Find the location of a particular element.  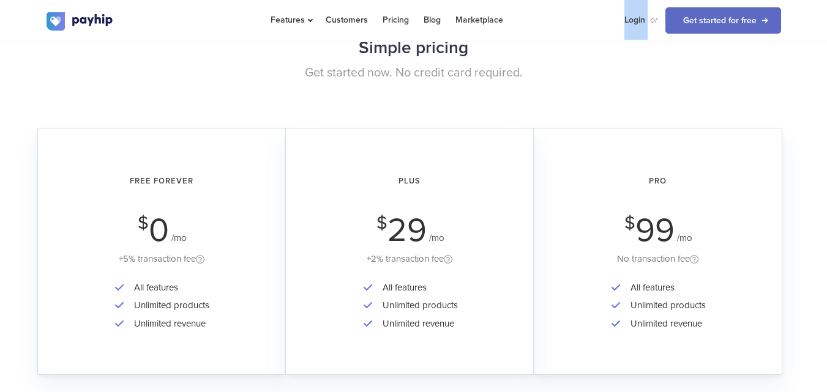

a: Get started for free is located at coordinates (723, 20).